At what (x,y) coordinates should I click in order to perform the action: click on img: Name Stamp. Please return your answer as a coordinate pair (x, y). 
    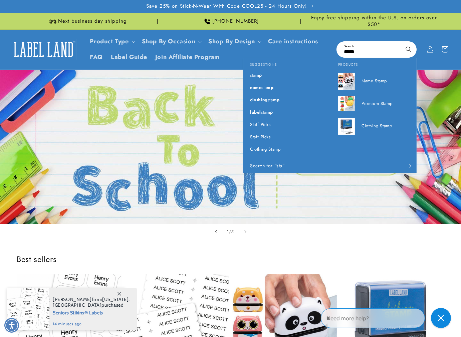
    Looking at the image, I should click on (346, 81).